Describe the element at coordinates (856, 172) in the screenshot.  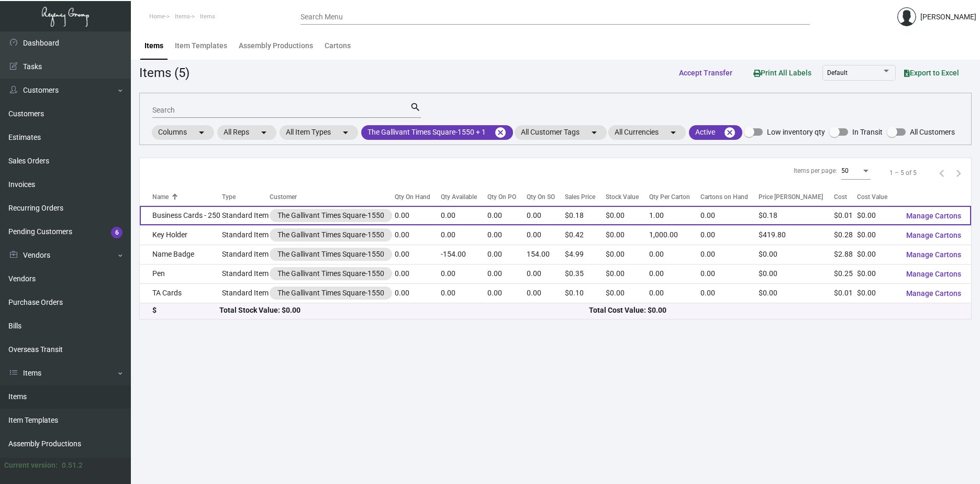
I see `mat-select: Items per page:` at that location.